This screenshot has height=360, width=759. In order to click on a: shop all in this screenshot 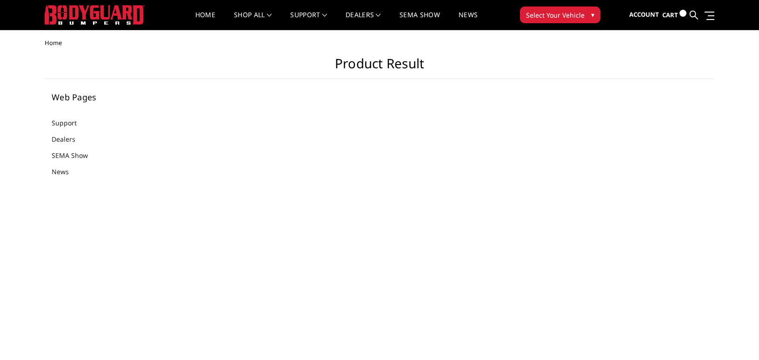, I will do `click(252, 20)`.